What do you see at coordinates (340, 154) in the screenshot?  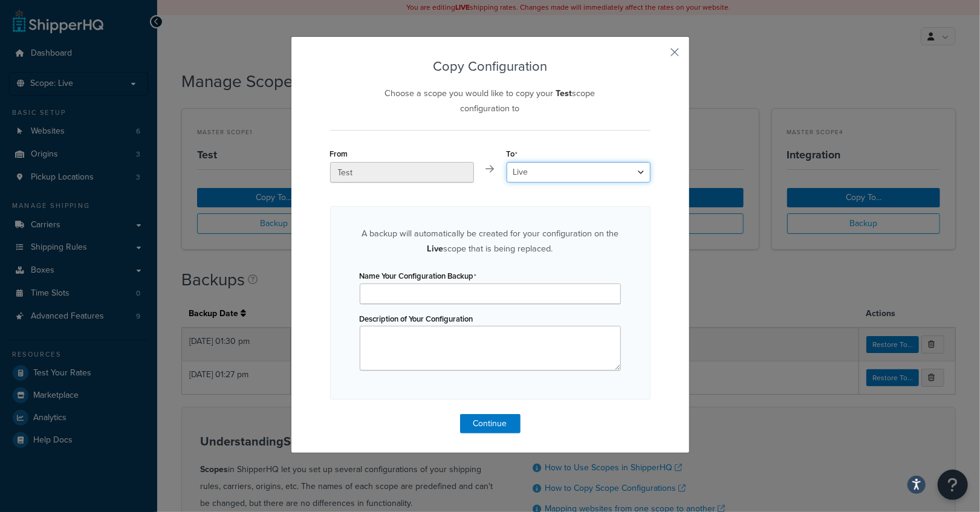 I see `label: From` at bounding box center [340, 154].